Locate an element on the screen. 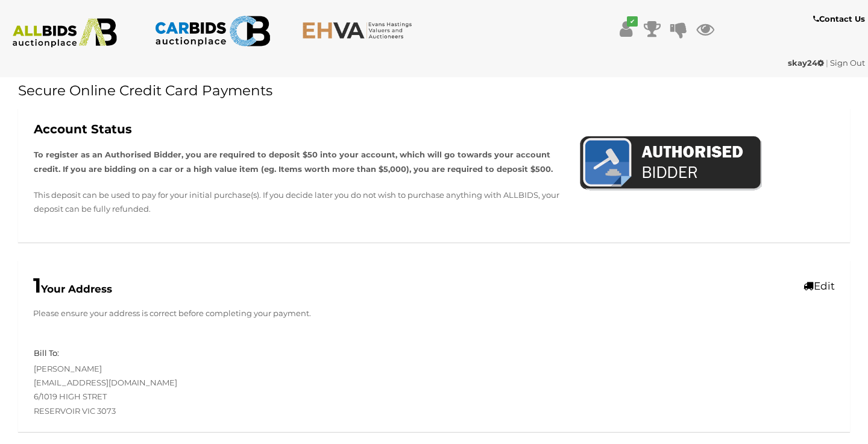 This screenshot has width=868, height=444. img: EHVA.com.au is located at coordinates (361, 30).